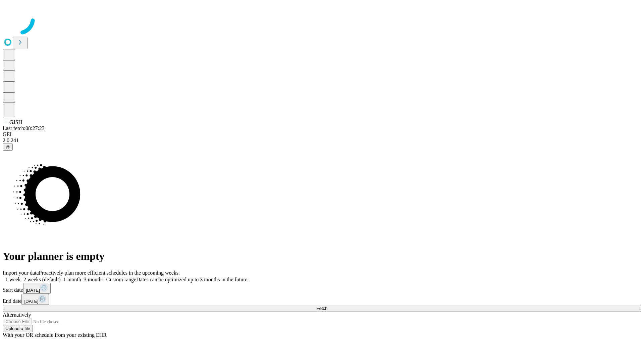  I want to click on div: 2.0.241, so click(322, 140).